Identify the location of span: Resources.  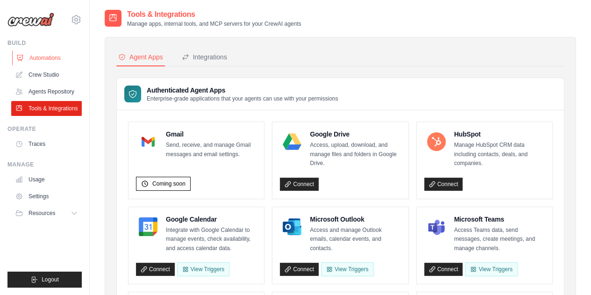
(42, 213).